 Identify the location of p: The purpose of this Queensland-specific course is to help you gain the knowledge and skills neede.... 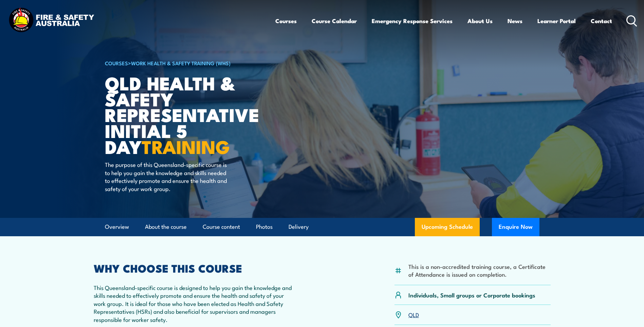
(167, 176).